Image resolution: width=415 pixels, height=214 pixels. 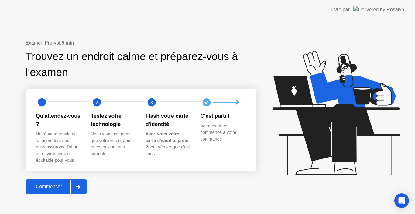 I want to click on div: Nous vous assurons que votre vidéo, audio et connexion sont correctes, so click(x=113, y=144).